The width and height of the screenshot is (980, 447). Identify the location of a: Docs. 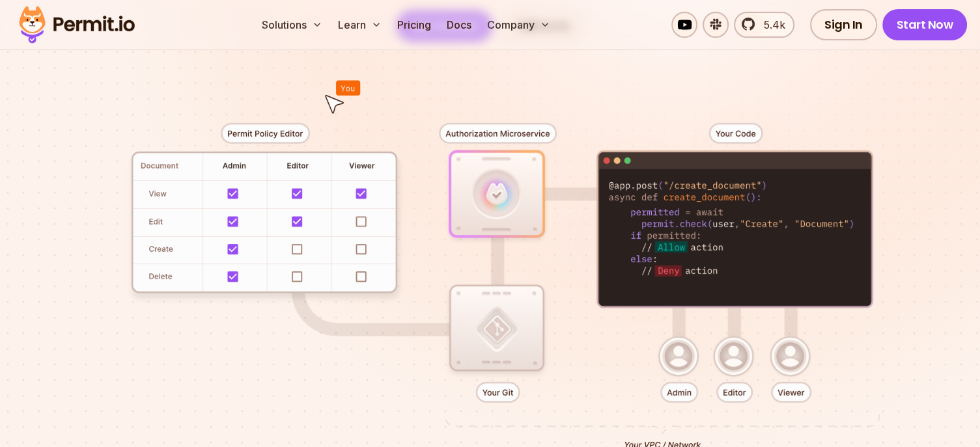
(459, 25).